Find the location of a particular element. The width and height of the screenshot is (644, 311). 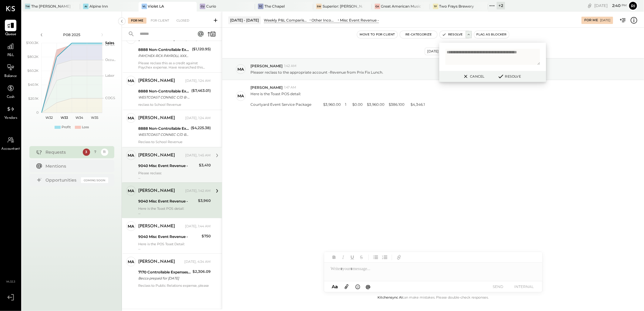

span: 1:42 AM is located at coordinates (290, 66).